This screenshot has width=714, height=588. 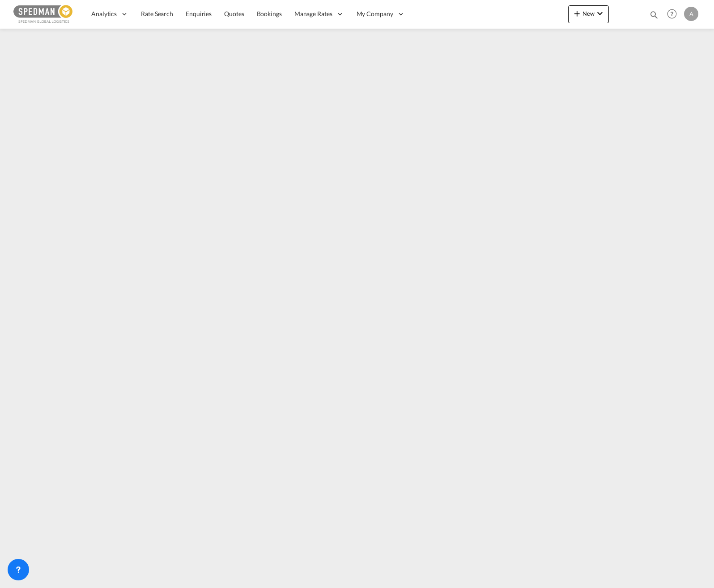 What do you see at coordinates (313, 14) in the screenshot?
I see `span: Manage Rates` at bounding box center [313, 14].